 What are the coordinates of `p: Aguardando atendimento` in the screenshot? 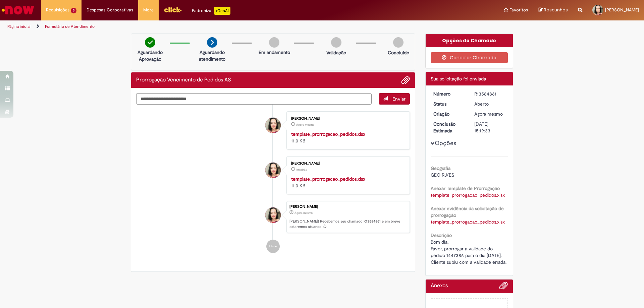 It's located at (212, 55).